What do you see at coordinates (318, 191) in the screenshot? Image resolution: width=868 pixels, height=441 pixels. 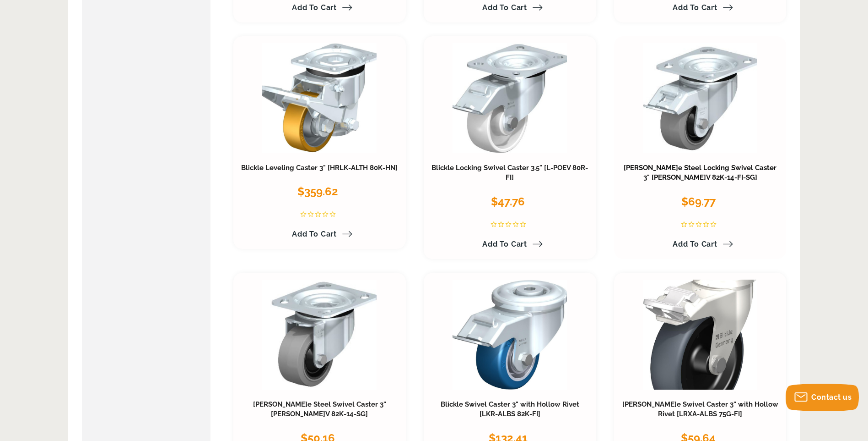 I see `span: $359.62` at bounding box center [318, 191].